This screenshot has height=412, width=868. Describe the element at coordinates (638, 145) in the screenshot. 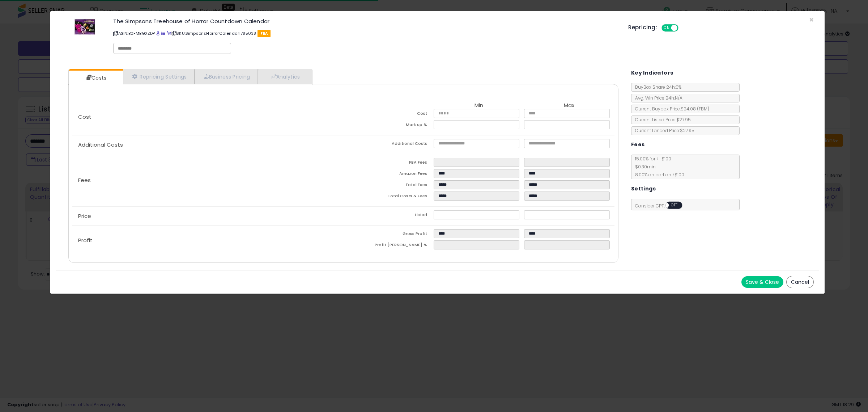

I see `h5: Fees` at that location.